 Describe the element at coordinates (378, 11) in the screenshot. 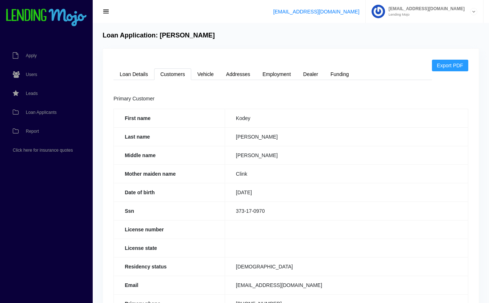

I see `img: Profile image` at that location.